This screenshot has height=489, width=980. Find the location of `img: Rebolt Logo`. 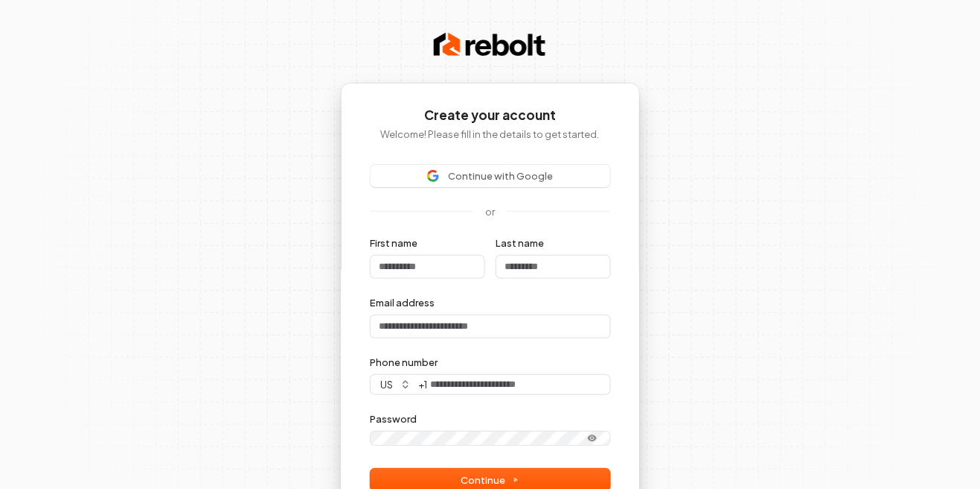

img: Rebolt Logo is located at coordinates (490, 45).